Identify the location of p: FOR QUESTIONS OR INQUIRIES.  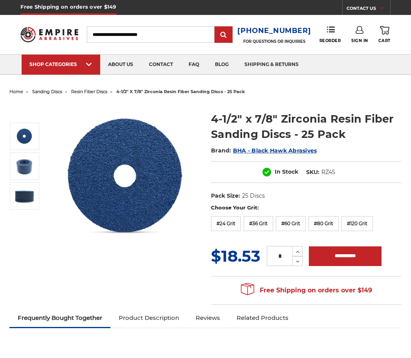
(274, 41).